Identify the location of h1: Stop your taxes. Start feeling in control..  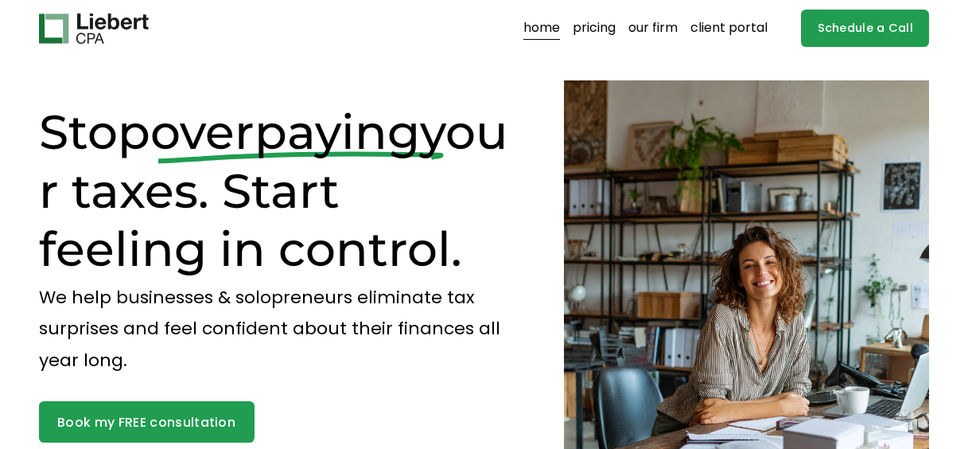
(278, 190).